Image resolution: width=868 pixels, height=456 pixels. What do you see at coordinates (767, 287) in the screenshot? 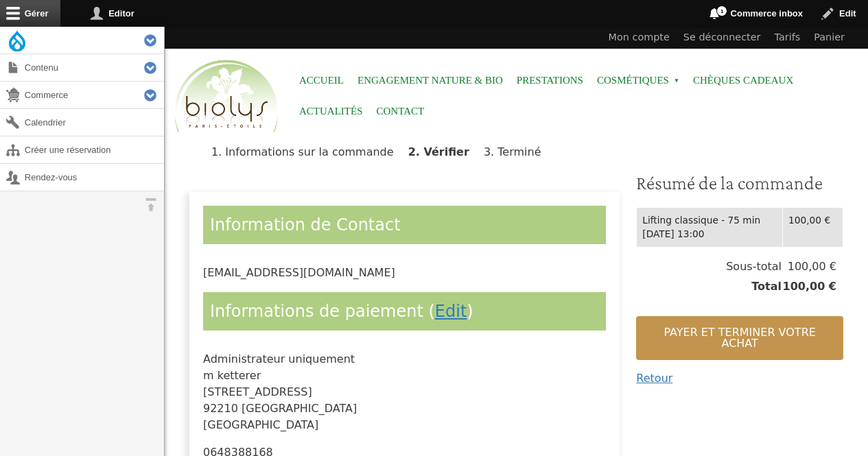
I see `span: Total` at bounding box center [767, 287].